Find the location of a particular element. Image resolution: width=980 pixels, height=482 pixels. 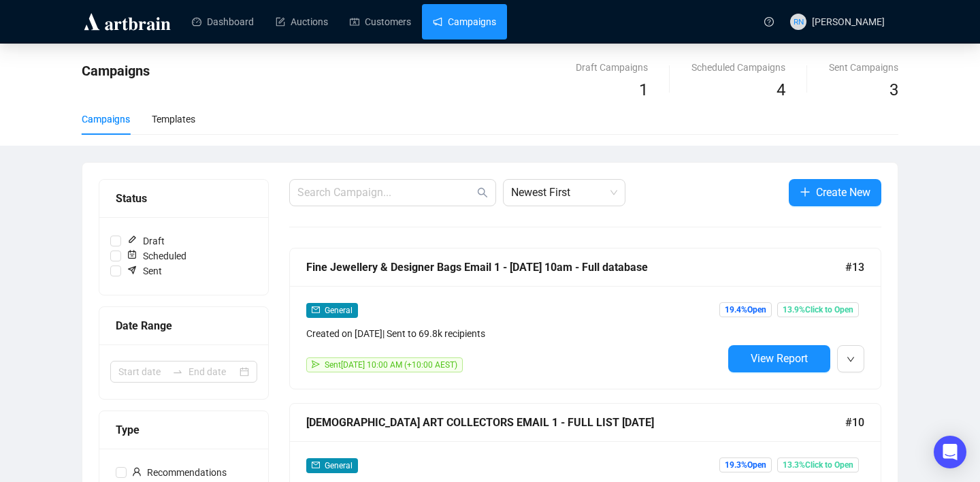

div: Status is located at coordinates (184, 198).